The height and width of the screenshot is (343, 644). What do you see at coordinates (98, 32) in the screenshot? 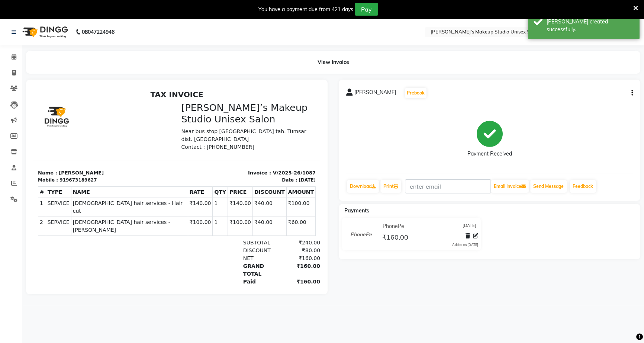
I see `b: 08047224946` at bounding box center [98, 32].